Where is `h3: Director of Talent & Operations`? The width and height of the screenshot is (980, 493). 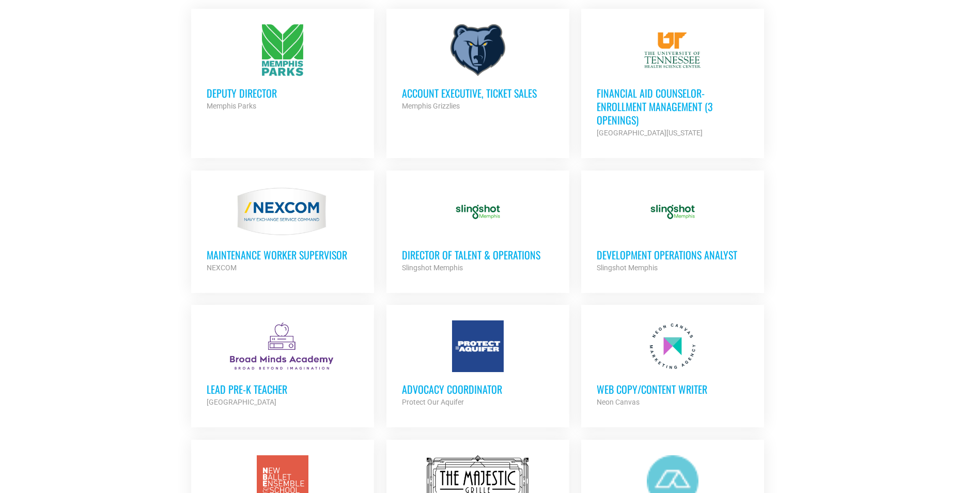
h3: Director of Talent & Operations is located at coordinates (478, 254).